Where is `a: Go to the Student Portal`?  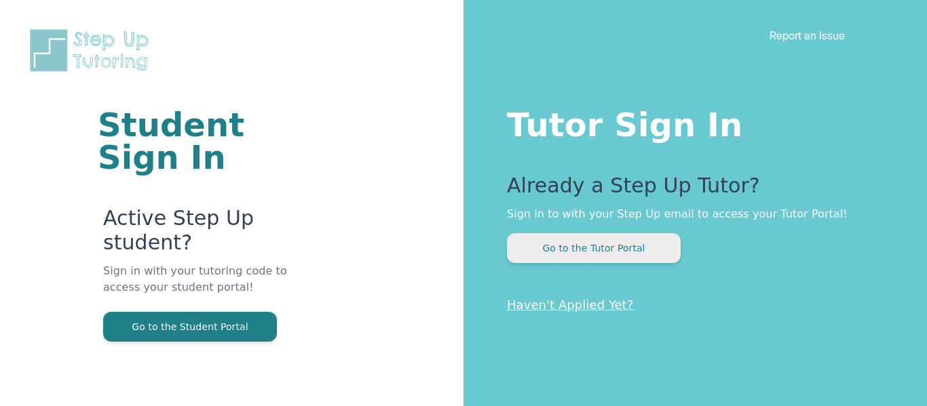
a: Go to the Student Portal is located at coordinates (190, 326).